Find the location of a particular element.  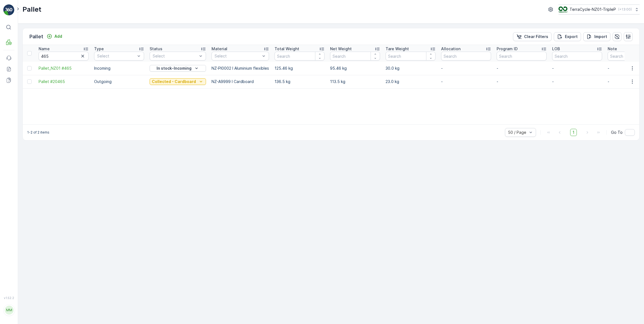

button: MM is located at coordinates (9, 310).